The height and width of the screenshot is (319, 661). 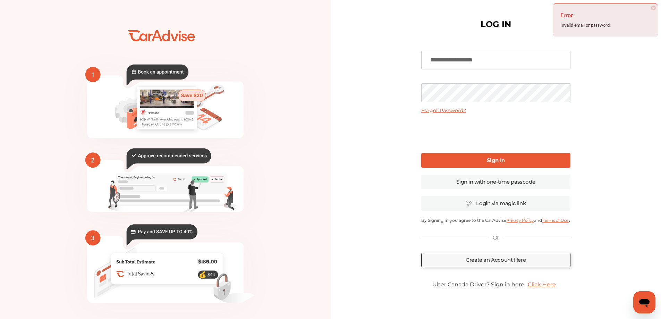 What do you see at coordinates (520, 220) in the screenshot?
I see `a: Privacy Policy` at bounding box center [520, 220].